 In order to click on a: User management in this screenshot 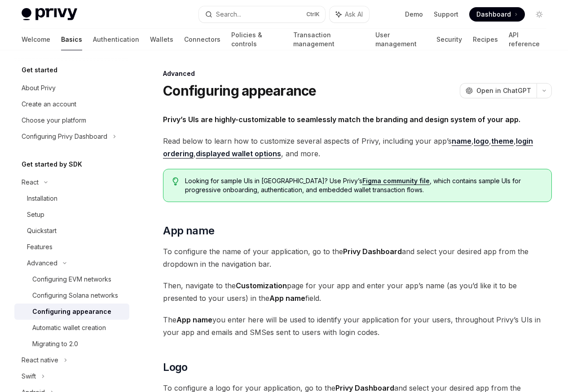, I will do `click(401, 40)`.